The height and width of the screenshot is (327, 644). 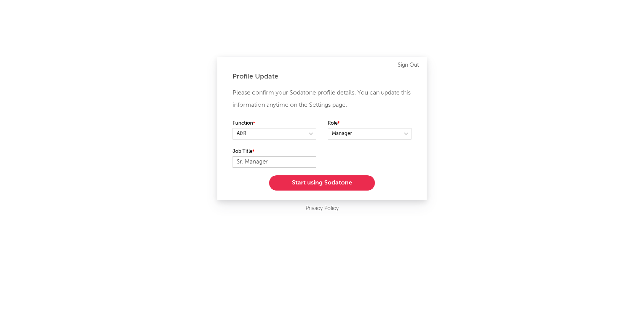 I want to click on button: Start using Sodatone, so click(x=322, y=183).